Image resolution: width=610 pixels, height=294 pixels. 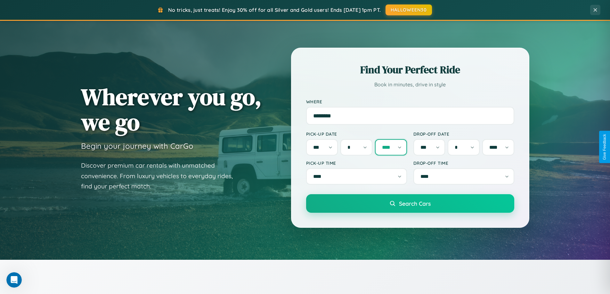 I want to click on div: Give Feedback, so click(x=605, y=147).